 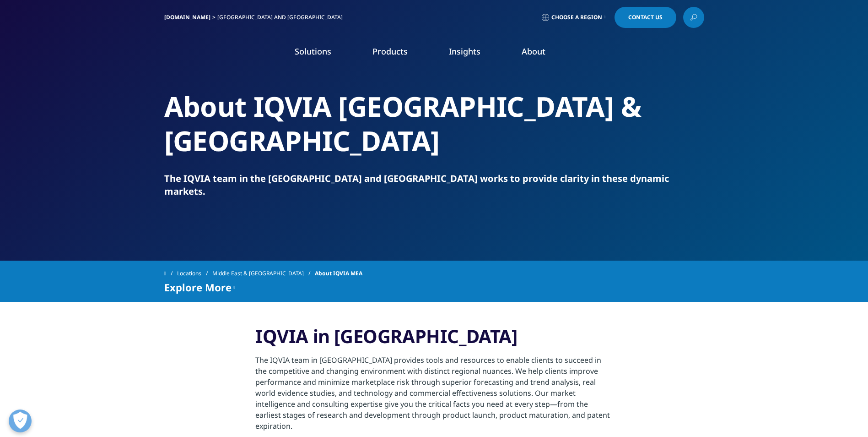 I want to click on span: Choose a Region, so click(x=576, y=17).